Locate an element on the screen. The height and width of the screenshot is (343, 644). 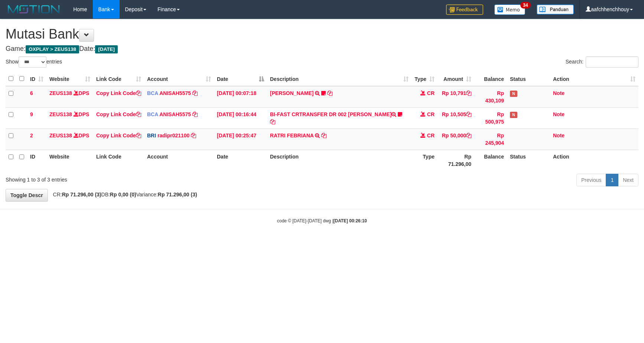
a: Copy BI-FAST CRTRANSFER DR 002 AFIF SUPRAYITNO to clipboard is located at coordinates (273, 122).